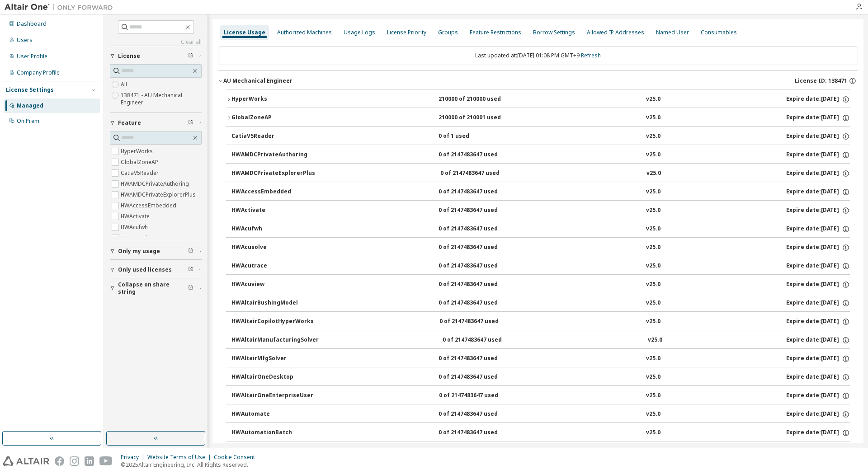 Image resolution: width=868 pixels, height=474 pixels. Describe the element at coordinates (272, 137) in the screenshot. I see `div: CatiaV5Reader` at that location.